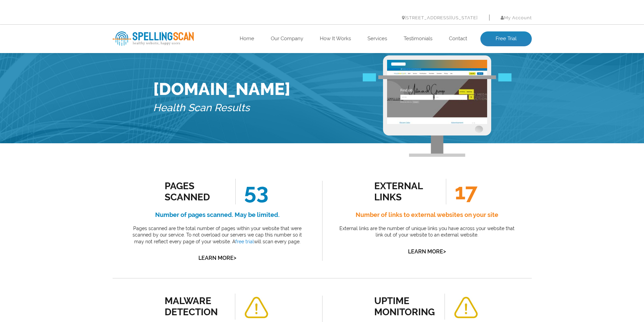 This screenshot has width=644, height=322. What do you see at coordinates (427, 215) in the screenshot?
I see `h4: Number of links to external websites on your site` at bounding box center [427, 215].